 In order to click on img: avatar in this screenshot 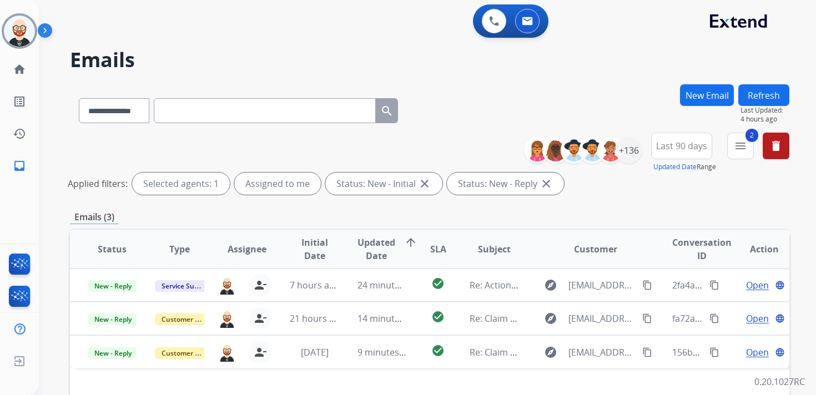, I will do `click(19, 31)`.